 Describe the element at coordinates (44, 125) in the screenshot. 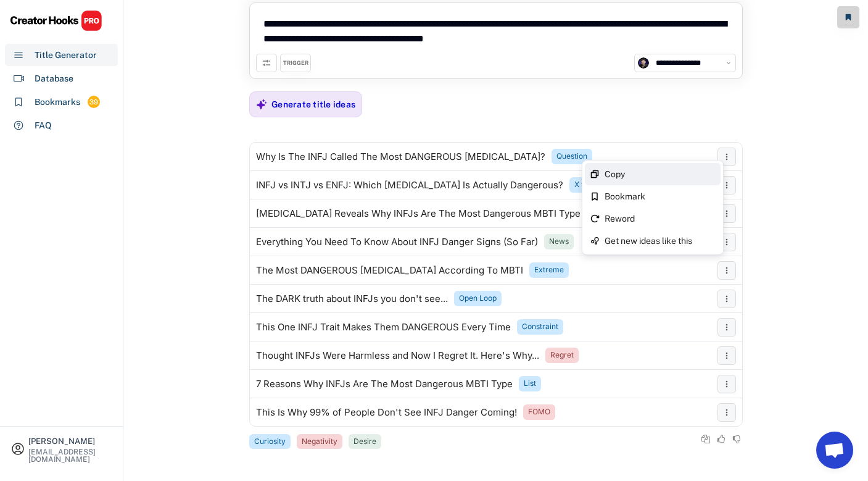

I see `div: FAQ` at that location.